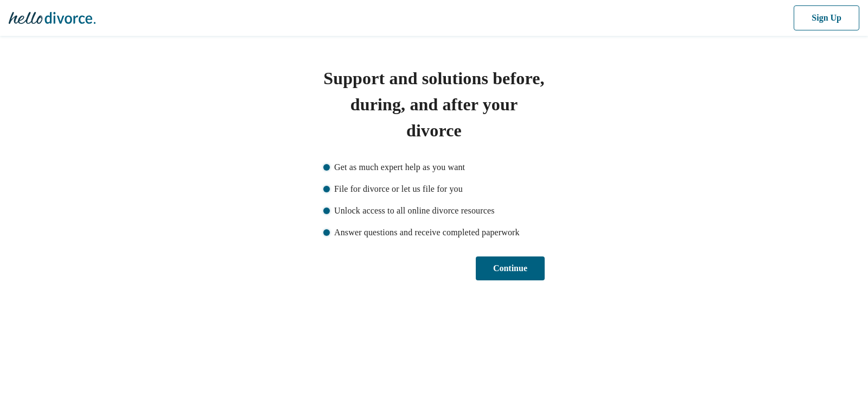 This screenshot has width=868, height=420. I want to click on li: File for divorce or let us file for you, so click(434, 189).